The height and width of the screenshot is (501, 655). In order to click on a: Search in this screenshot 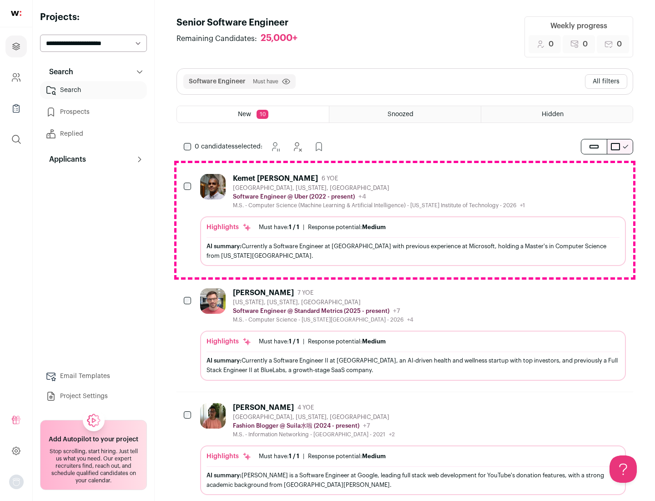, I will do `click(93, 90)`.